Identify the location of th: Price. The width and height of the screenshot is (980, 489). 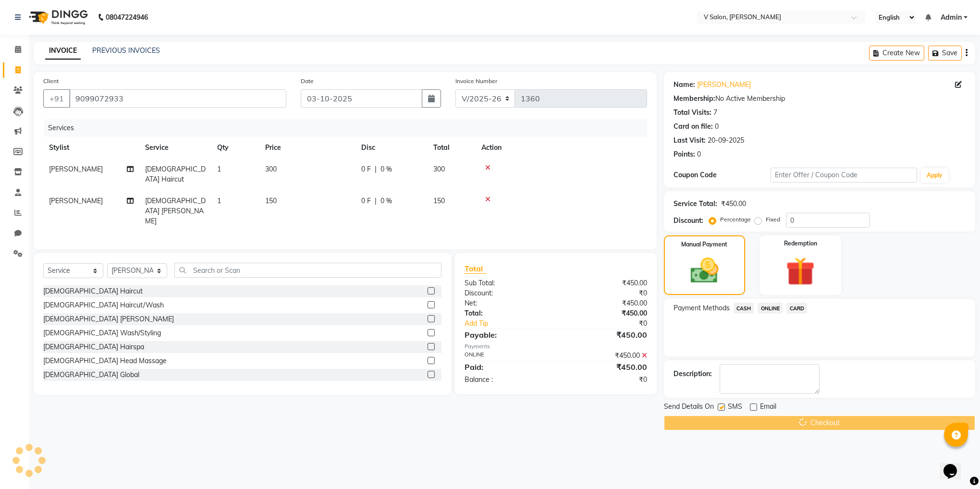
(308, 147).